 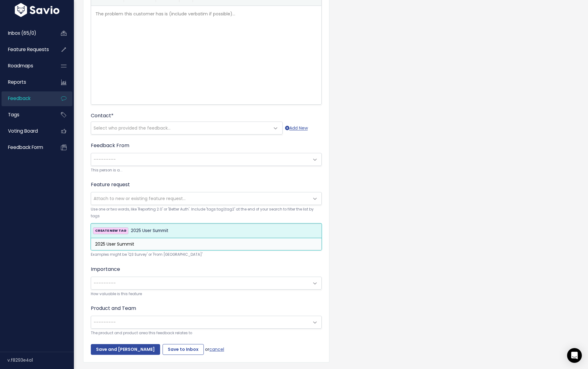 What do you see at coordinates (110, 146) in the screenshot?
I see `label: Feedback From` at bounding box center [110, 146].